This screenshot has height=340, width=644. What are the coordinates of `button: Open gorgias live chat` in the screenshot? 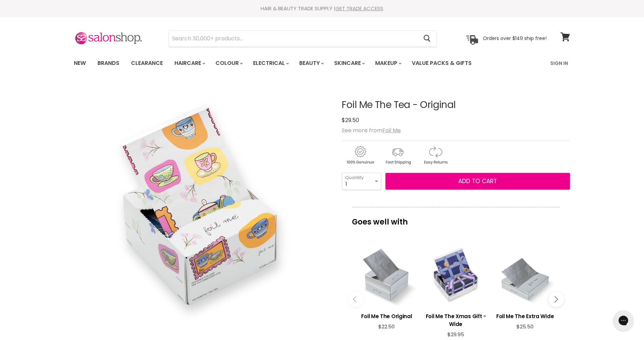 It's located at (14, 12).